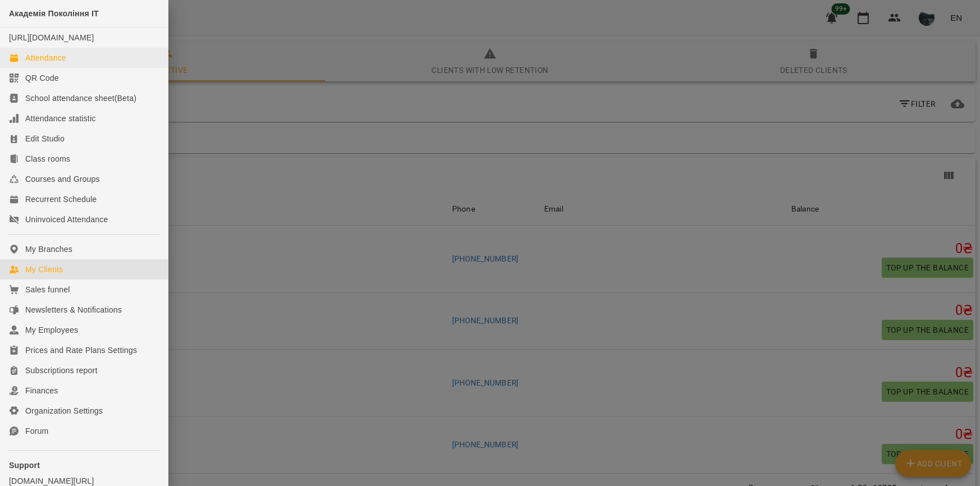 The image size is (980, 486). I want to click on div: Uninvoiced Attendance, so click(66, 219).